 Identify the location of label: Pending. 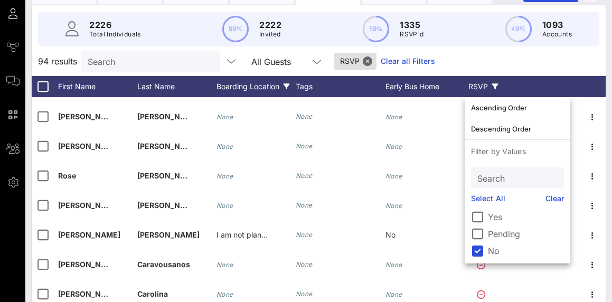
(526, 234).